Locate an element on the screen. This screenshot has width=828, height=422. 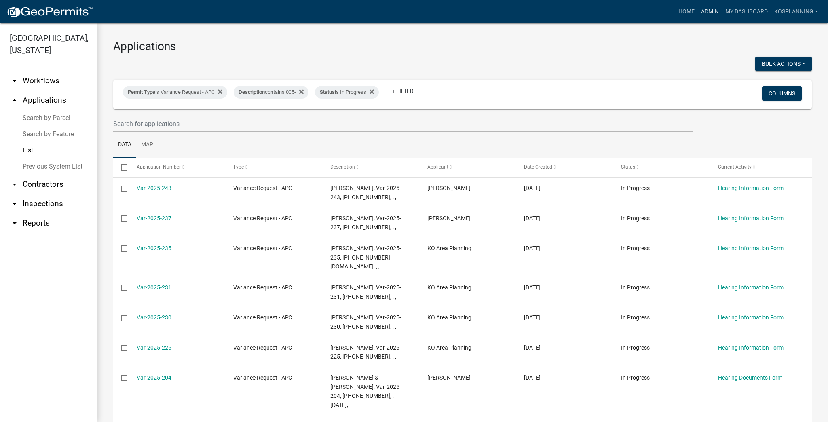
span: Type is located at coordinates (239, 167).